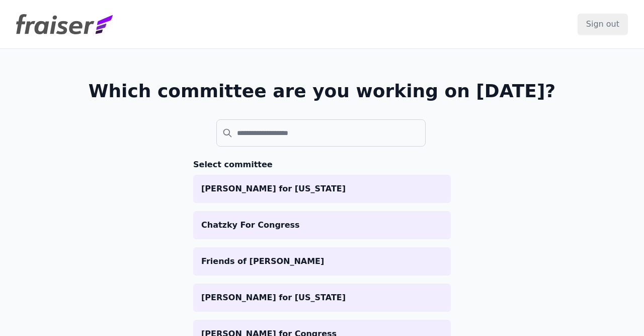 Image resolution: width=644 pixels, height=336 pixels. I want to click on a: Chatzky For Congress, so click(322, 225).